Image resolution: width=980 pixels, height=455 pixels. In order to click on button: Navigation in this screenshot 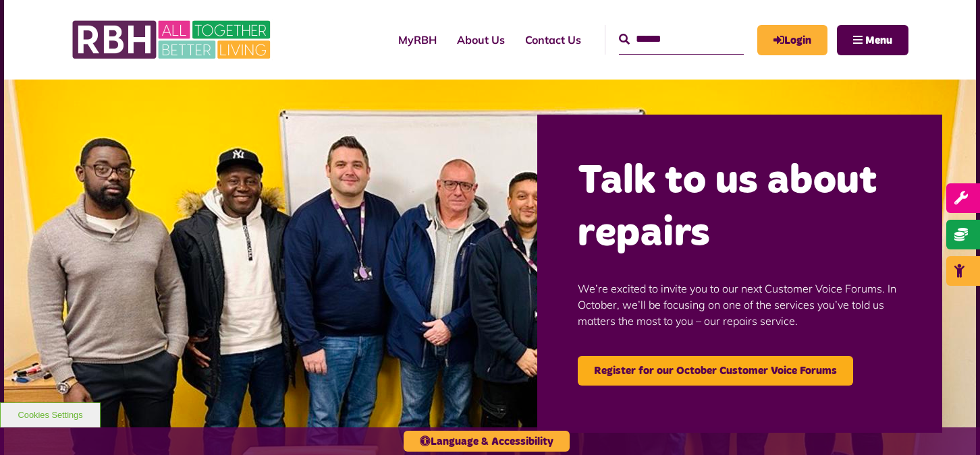, I will do `click(873, 40)`.